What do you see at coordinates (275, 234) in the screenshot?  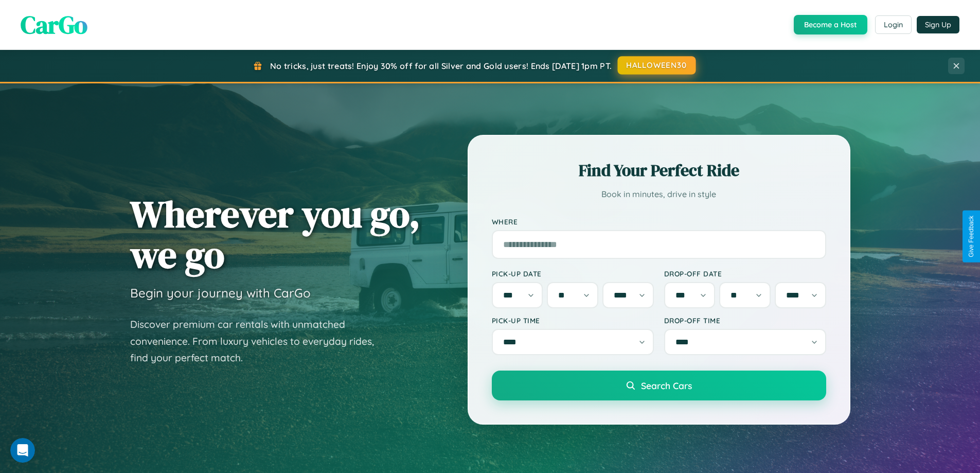 I see `h1: Wherever you go, we go` at bounding box center [275, 234].